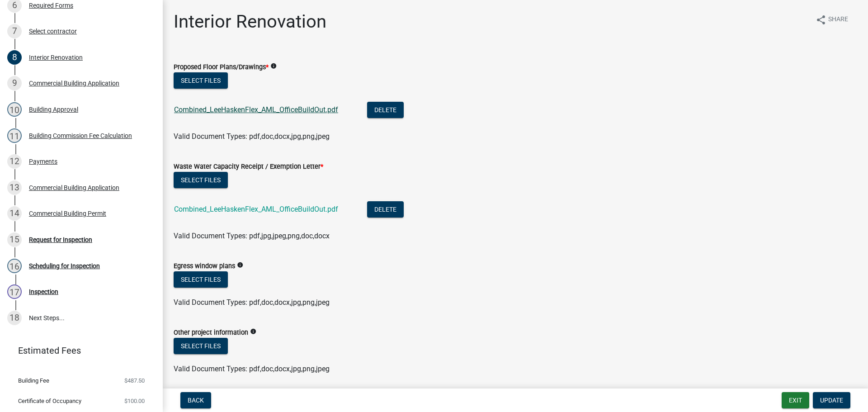 The height and width of the screenshot is (412, 868). Describe the element at coordinates (33, 381) in the screenshot. I see `span: Building Fee` at that location.